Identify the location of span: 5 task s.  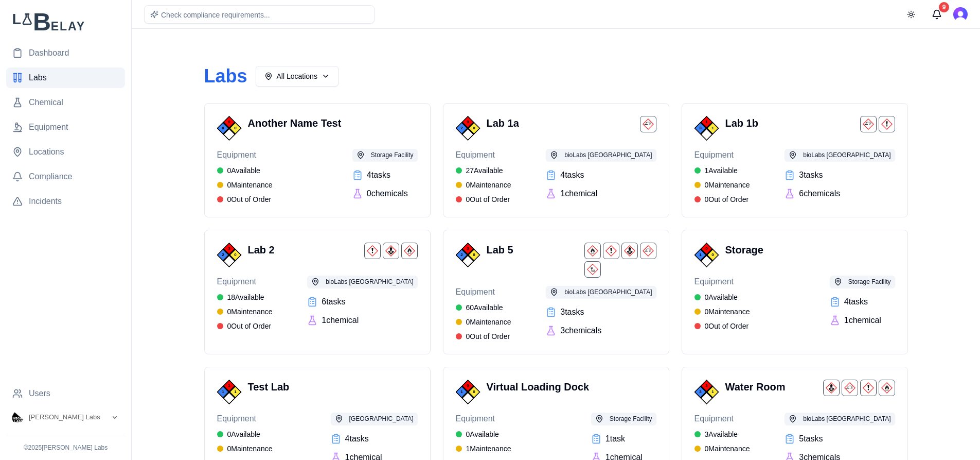
(811, 439).